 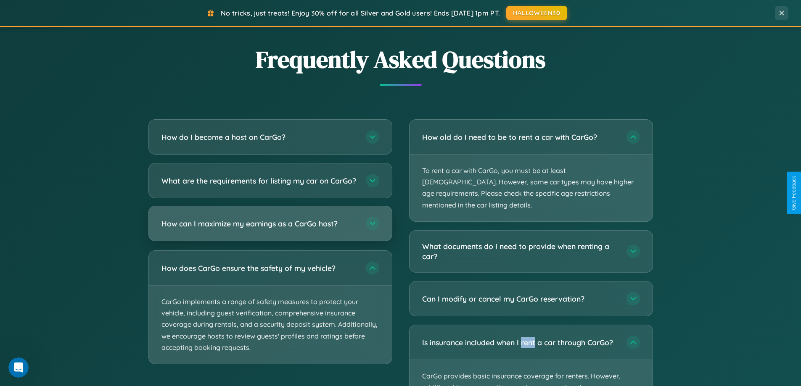 What do you see at coordinates (259, 181) in the screenshot?
I see `h3: What are the requirements for listing my car on CarGo?` at bounding box center [259, 181].